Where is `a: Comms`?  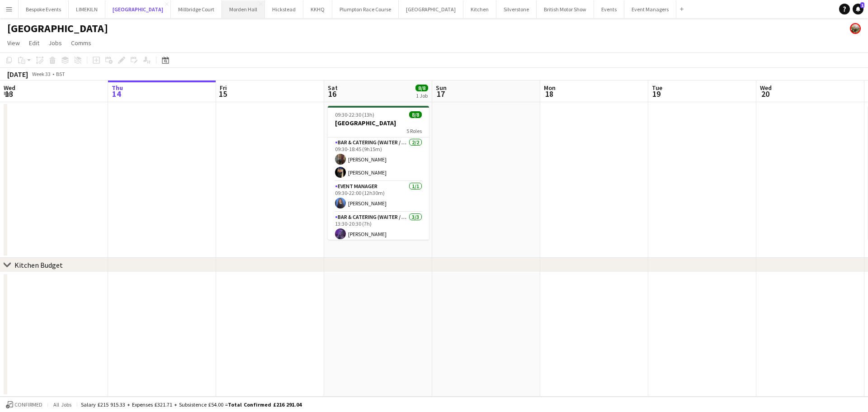
a: Comms is located at coordinates (81, 43).